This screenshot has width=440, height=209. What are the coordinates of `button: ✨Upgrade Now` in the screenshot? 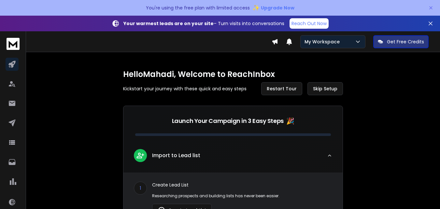 It's located at (273, 8).